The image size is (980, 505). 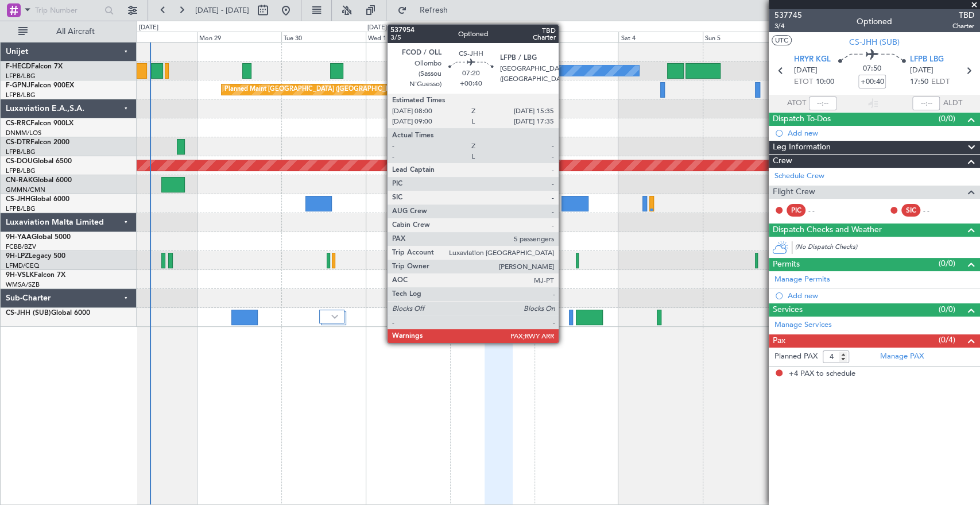 What do you see at coordinates (873, 69) in the screenshot?
I see `span: 07:50` at bounding box center [873, 69].